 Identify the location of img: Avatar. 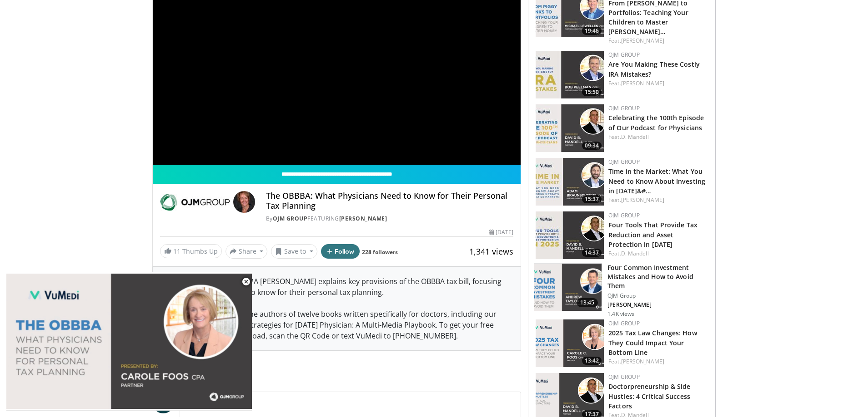
(244, 202).